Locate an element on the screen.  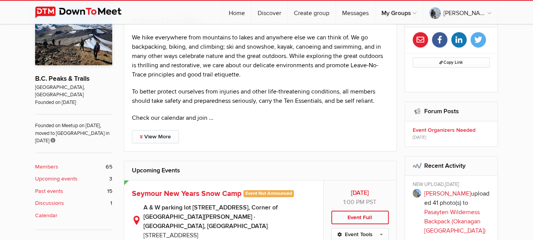
b: Members is located at coordinates (47, 167).